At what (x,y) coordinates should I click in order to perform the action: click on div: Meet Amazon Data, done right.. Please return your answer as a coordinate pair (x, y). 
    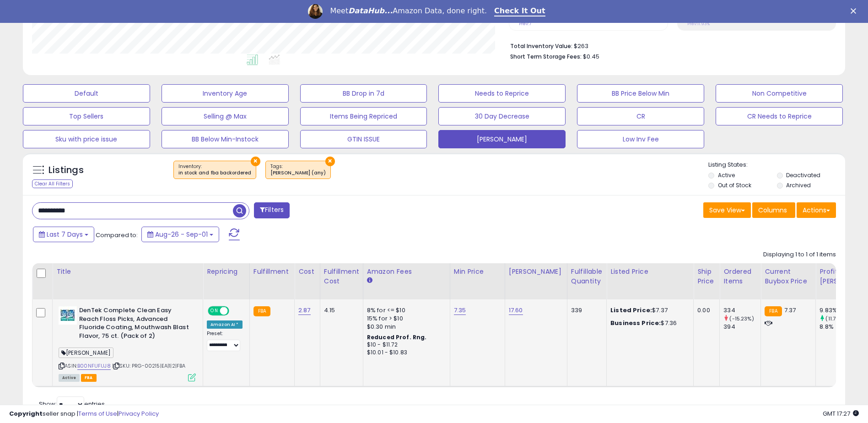
    Looking at the image, I should click on (409, 11).